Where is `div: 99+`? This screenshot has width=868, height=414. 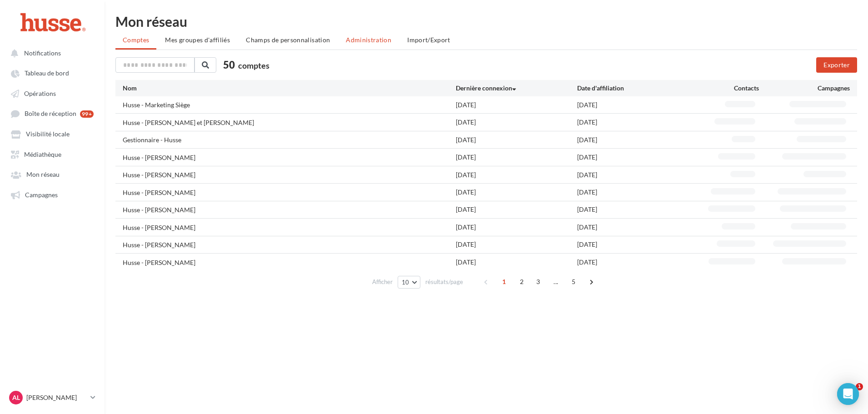
div: 99+ is located at coordinates (87, 114).